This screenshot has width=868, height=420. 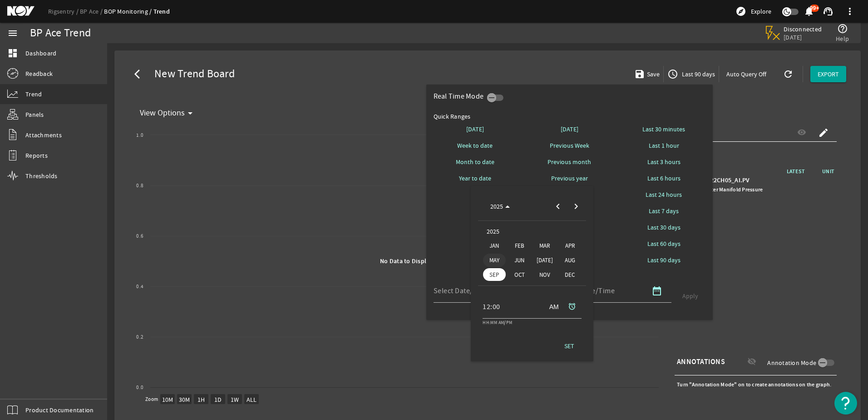 What do you see at coordinates (494, 260) in the screenshot?
I see `button: May 2025` at bounding box center [494, 260].